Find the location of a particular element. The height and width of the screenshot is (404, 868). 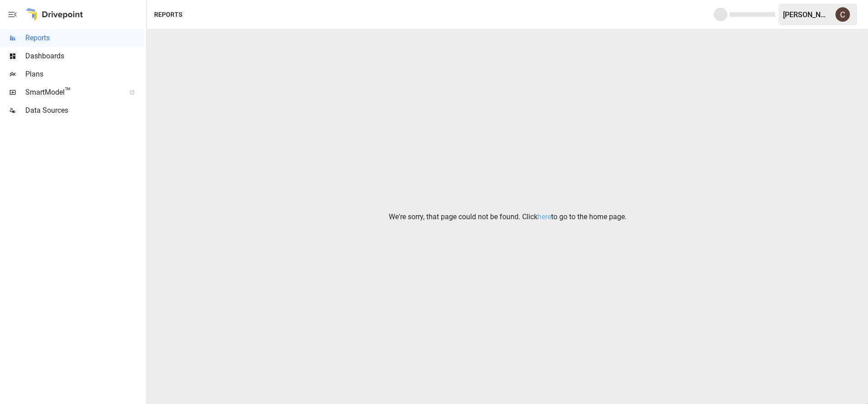

span: Plans is located at coordinates (85, 74).